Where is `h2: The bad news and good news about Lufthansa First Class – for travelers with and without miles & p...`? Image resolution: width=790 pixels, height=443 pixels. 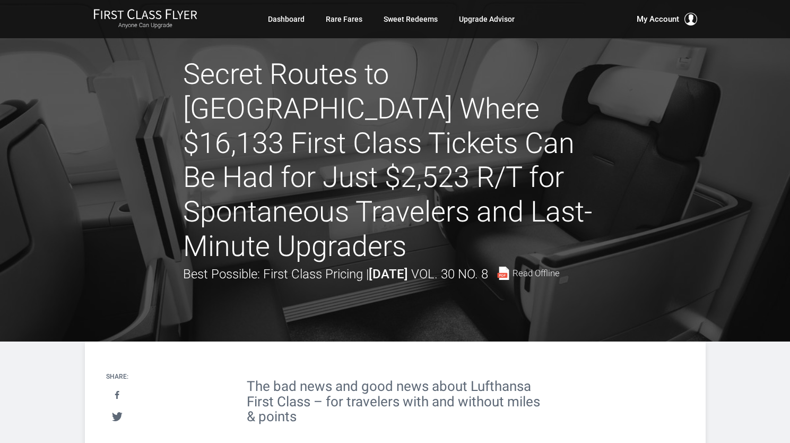 h2: The bad news and good news about Lufthansa First Class – for travelers with and without miles & p... is located at coordinates (395, 401).